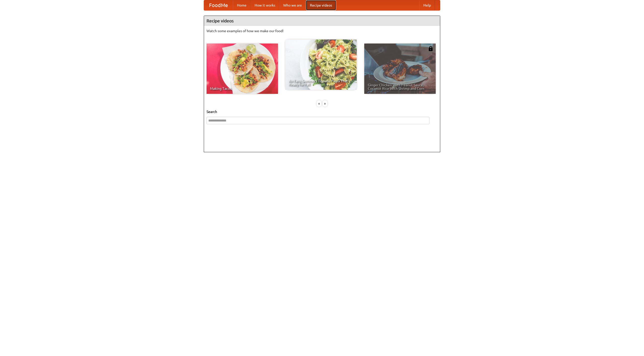 The height and width of the screenshot is (356, 644). What do you see at coordinates (321, 64) in the screenshot?
I see `a: An Easy, Summery Tomato Pasta That's Ready for Fall` at bounding box center [321, 64].